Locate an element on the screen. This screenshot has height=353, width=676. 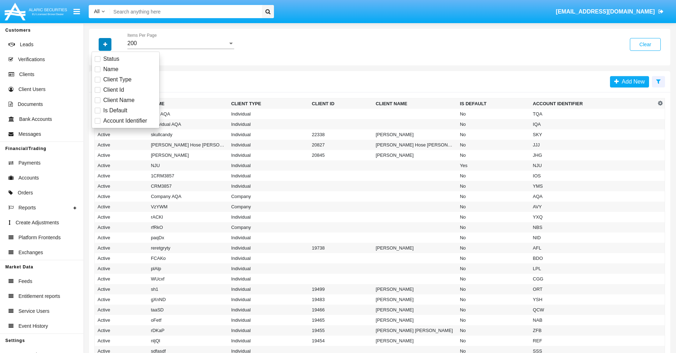
td: 19499 is located at coordinates (341, 289).